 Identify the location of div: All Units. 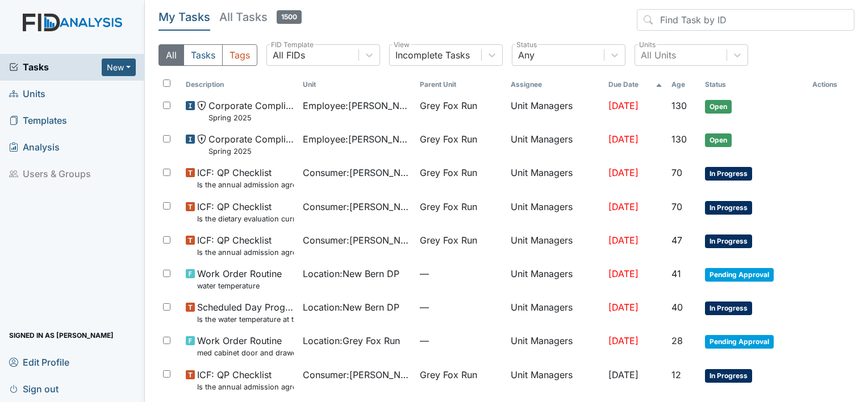
(658, 55).